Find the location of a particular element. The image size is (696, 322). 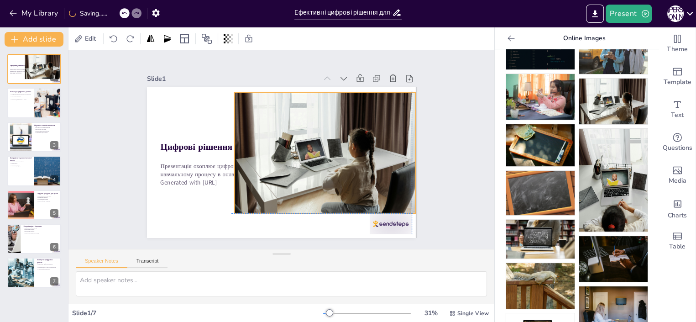

img: pexels-photo-5896517.jpeg is located at coordinates (613, 51).